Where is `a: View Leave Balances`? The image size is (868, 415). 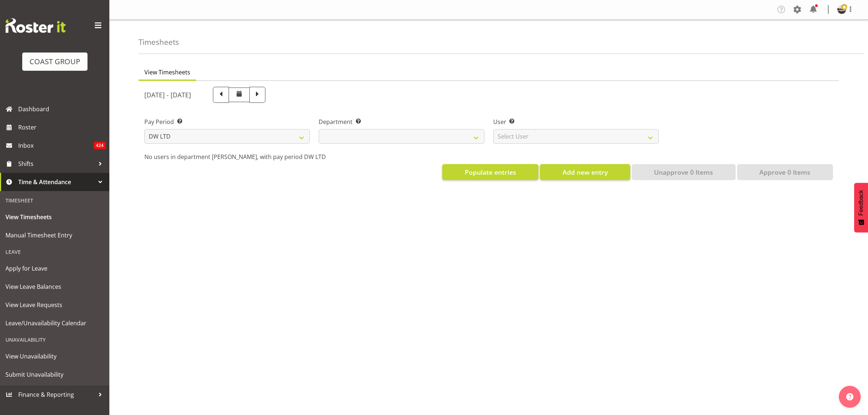 a: View Leave Balances is located at coordinates (54, 286).